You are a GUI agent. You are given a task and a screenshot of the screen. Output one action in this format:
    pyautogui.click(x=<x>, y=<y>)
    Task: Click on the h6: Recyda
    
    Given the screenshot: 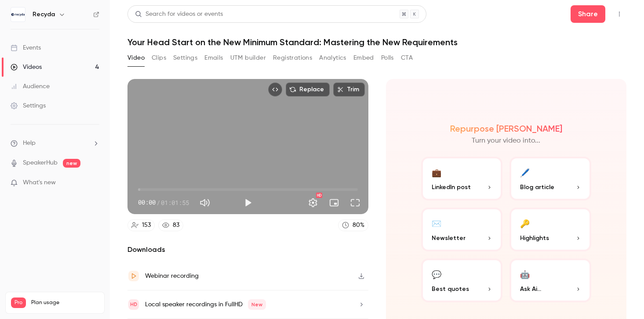 What is the action you would take?
    pyautogui.click(x=44, y=15)
    